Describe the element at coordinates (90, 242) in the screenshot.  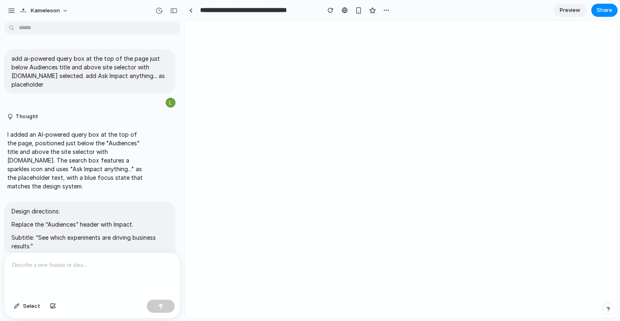
I see `p: Subtitle: “See which experiments are driving business results.”` at that location.